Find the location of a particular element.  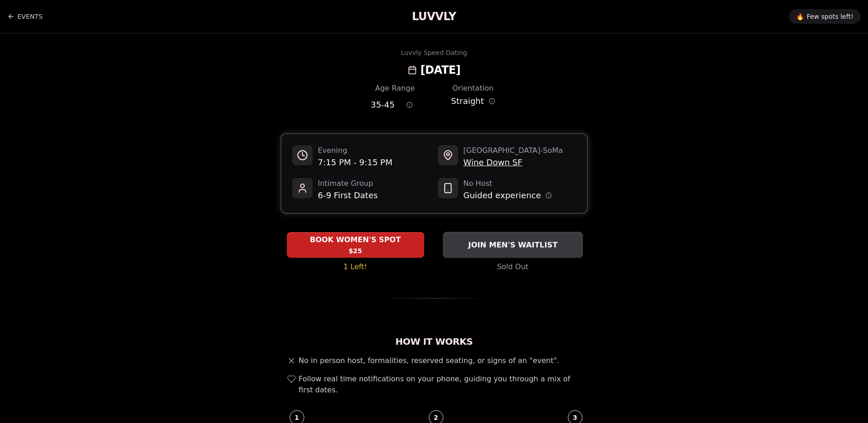

span: Straight is located at coordinates (468, 101).